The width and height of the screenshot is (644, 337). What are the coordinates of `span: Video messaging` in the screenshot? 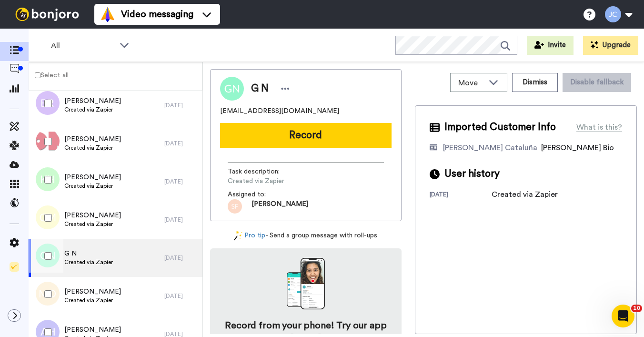 It's located at (157, 14).